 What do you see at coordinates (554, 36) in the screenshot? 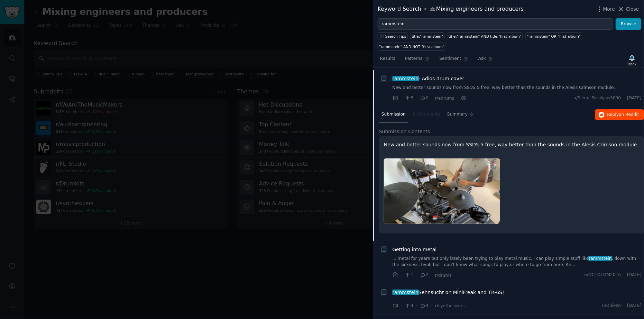
I see `div: "rammstein" OR "first album"` at bounding box center [554, 36].